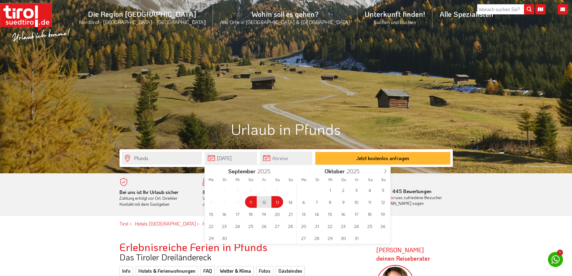  Describe the element at coordinates (236, 271) in the screenshot. I see `a: Wetter & Klima` at that location.